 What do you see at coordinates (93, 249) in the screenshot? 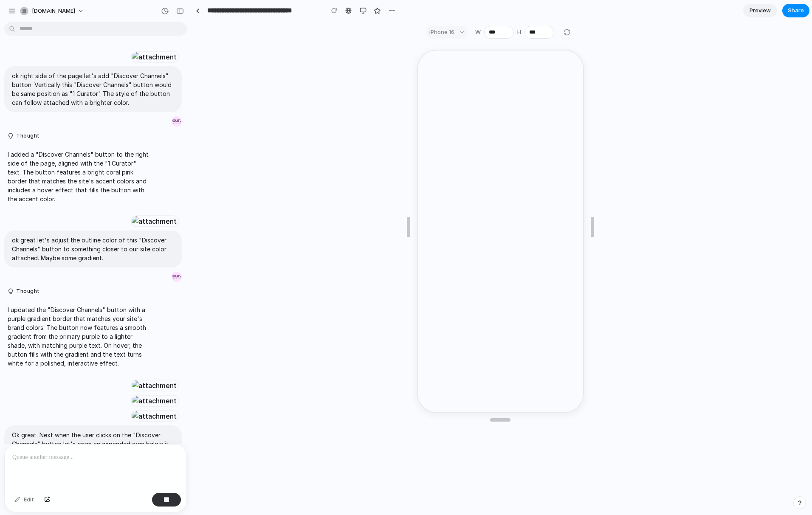
I see `p: ok great let's adjust the outline color of this "Discover Channels" button to something closer to...` at bounding box center [93, 249].